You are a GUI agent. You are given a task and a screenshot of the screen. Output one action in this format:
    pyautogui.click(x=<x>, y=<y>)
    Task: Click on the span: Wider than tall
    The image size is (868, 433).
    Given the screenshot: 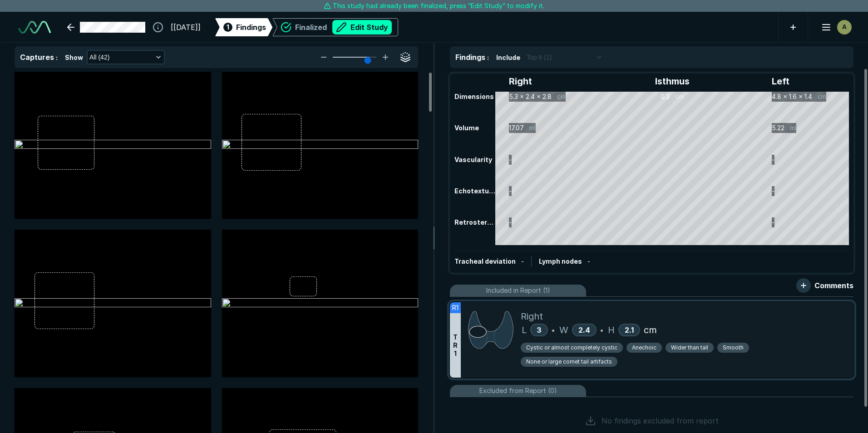 What is the action you would take?
    pyautogui.click(x=689, y=348)
    